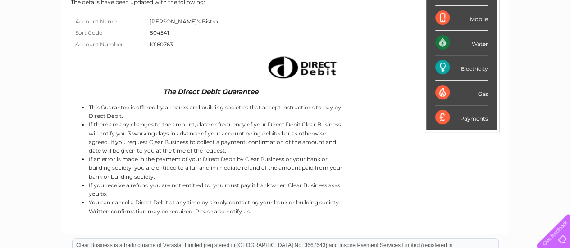 This screenshot has width=570, height=248. Describe the element at coordinates (461, 18) in the screenshot. I see `div: Mobile` at that location.